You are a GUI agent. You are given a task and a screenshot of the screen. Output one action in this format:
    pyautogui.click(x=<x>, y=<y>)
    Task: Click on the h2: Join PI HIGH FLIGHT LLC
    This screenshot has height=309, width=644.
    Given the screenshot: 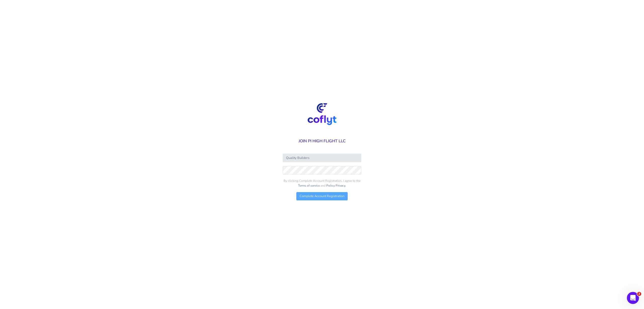 What is the action you would take?
    pyautogui.click(x=322, y=141)
    